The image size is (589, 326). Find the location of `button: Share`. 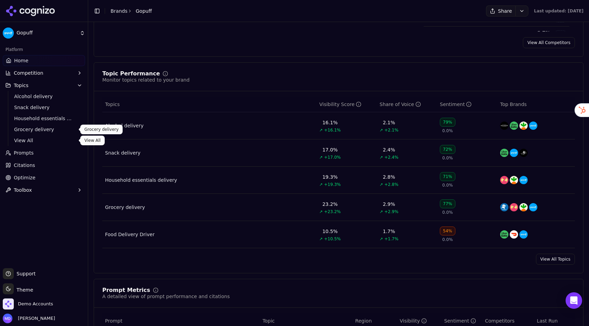

button: Share is located at coordinates (501, 11).